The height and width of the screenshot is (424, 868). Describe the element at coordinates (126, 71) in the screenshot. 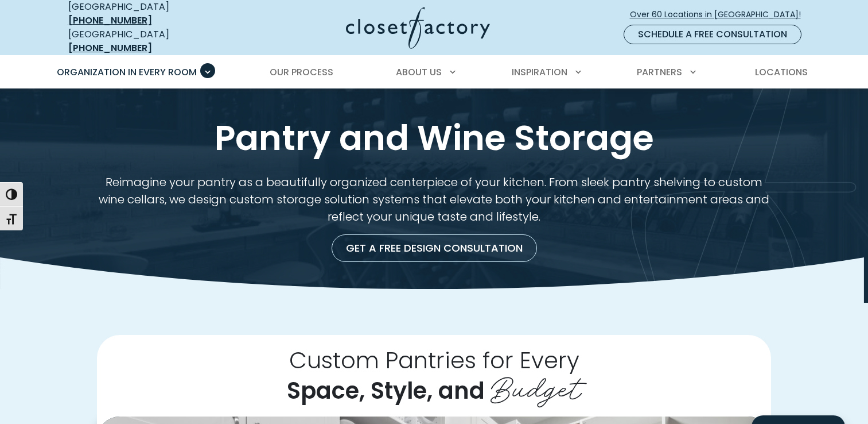

I see `span: Organization in Every Room` at that location.